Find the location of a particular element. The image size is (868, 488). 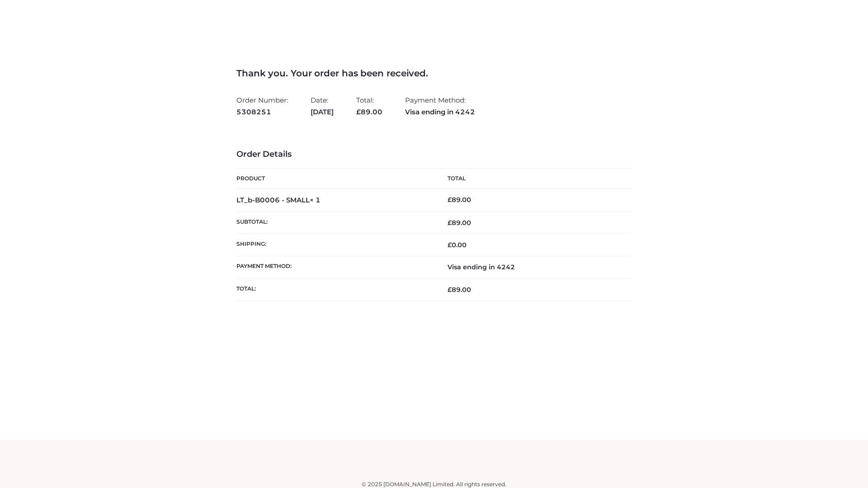

strong: LT_b-B0006 - SMALL is located at coordinates (279, 200).